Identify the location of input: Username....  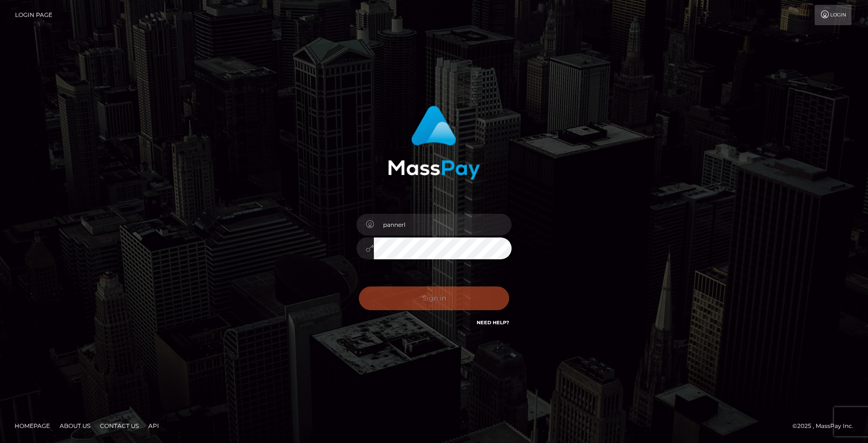
(443, 224).